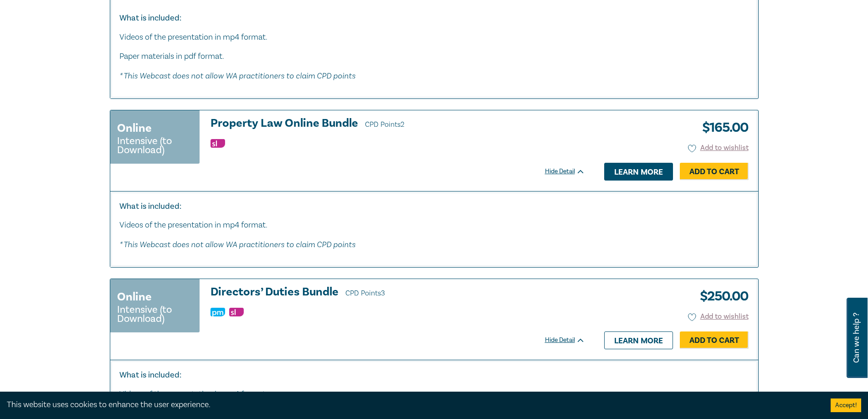 This screenshot has height=419, width=868. I want to click on h3: $ 250.00, so click(721, 296).